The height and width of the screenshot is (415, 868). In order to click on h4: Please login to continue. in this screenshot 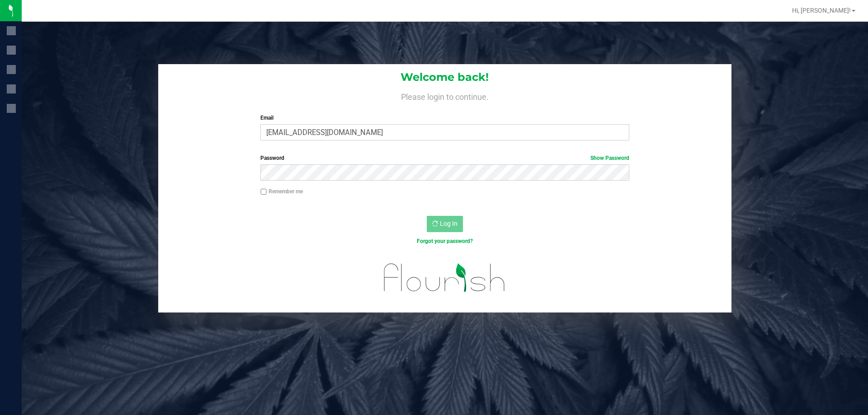, I will do `click(445, 95)`.